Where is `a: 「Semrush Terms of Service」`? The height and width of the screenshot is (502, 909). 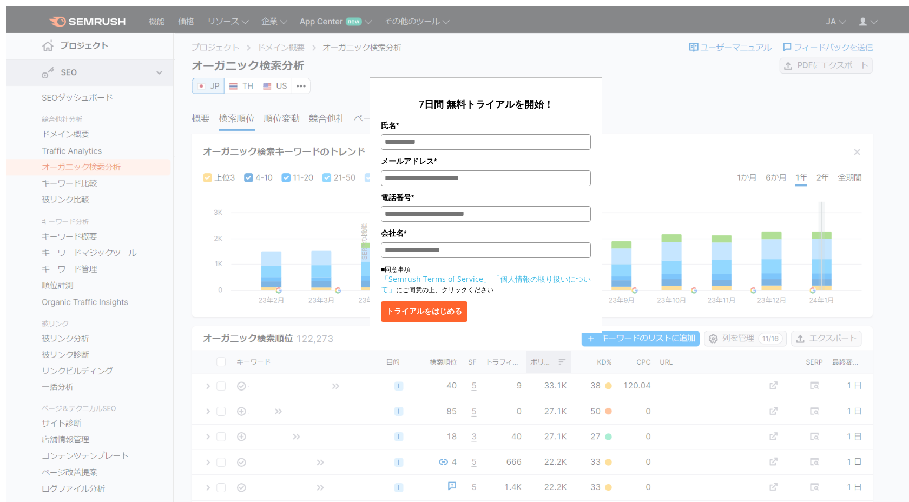 a: 「Semrush Terms of Service」 is located at coordinates (435, 279).